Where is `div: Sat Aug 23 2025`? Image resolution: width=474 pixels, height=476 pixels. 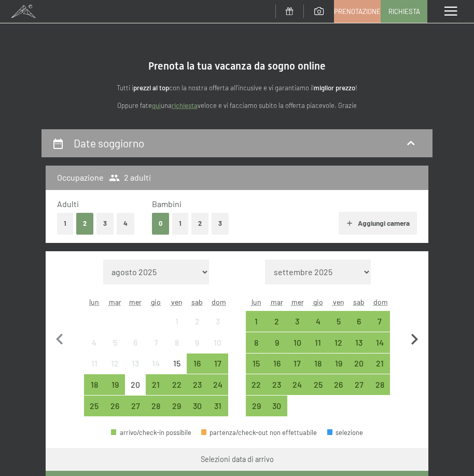
div: Sat Aug 23 2025 is located at coordinates (197, 384).